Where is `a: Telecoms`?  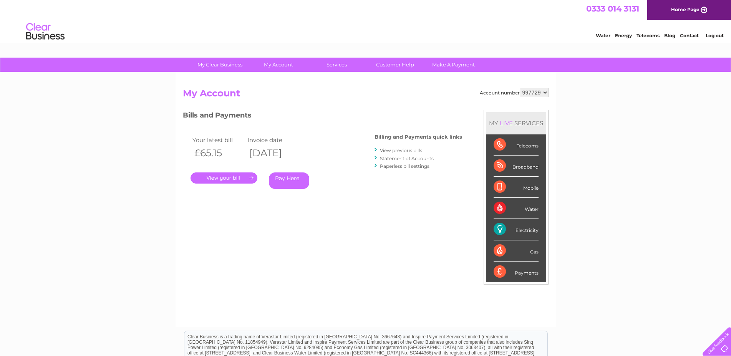 a: Telecoms is located at coordinates (648, 35).